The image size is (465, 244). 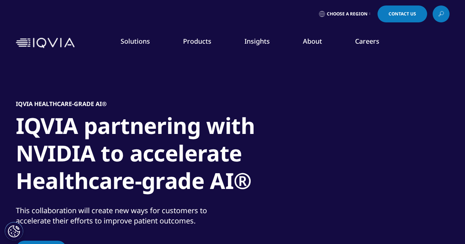 I want to click on a: Careers, so click(x=367, y=41).